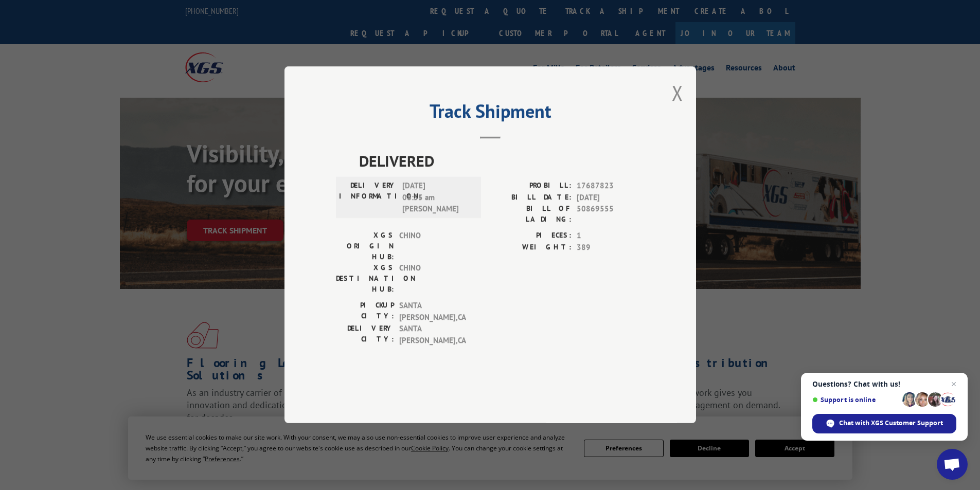 The height and width of the screenshot is (490, 980). I want to click on span: Chat with XGS Customer Support, so click(891, 423).